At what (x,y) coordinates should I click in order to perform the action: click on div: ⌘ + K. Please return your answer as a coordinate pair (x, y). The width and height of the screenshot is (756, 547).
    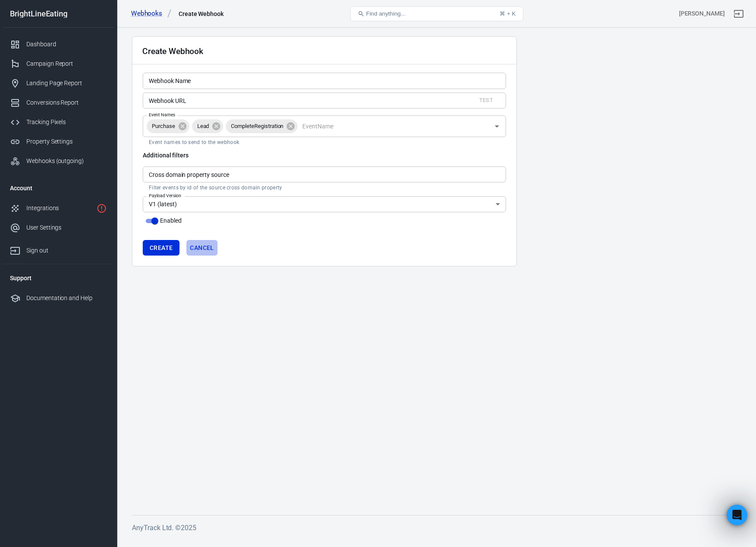
    Looking at the image, I should click on (508, 14).